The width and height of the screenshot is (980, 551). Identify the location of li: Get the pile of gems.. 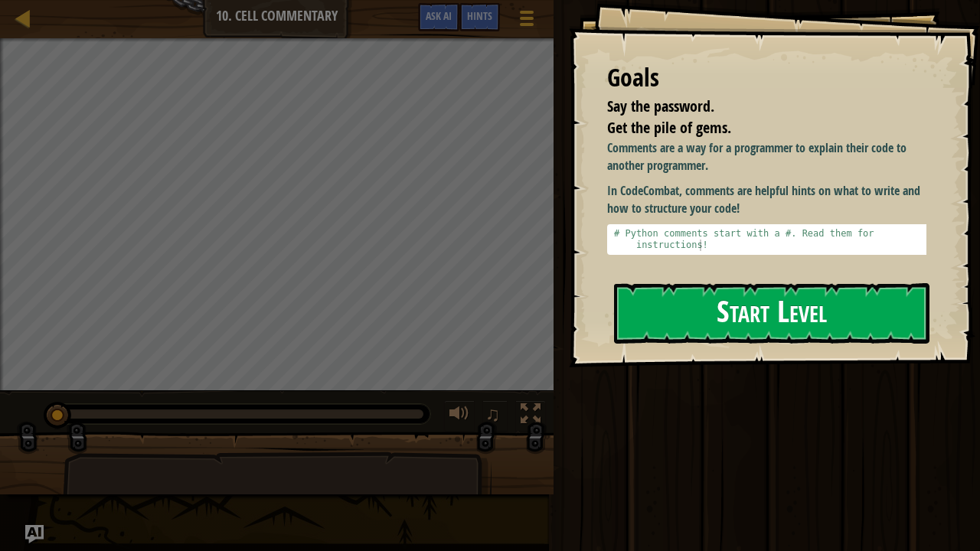
(755, 128).